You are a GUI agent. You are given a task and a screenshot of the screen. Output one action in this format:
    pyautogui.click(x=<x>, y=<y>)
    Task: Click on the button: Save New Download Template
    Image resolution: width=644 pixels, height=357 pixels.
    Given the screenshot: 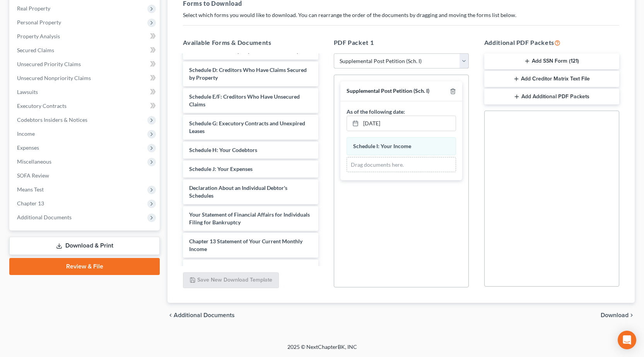 What is the action you would take?
    pyautogui.click(x=231, y=280)
    